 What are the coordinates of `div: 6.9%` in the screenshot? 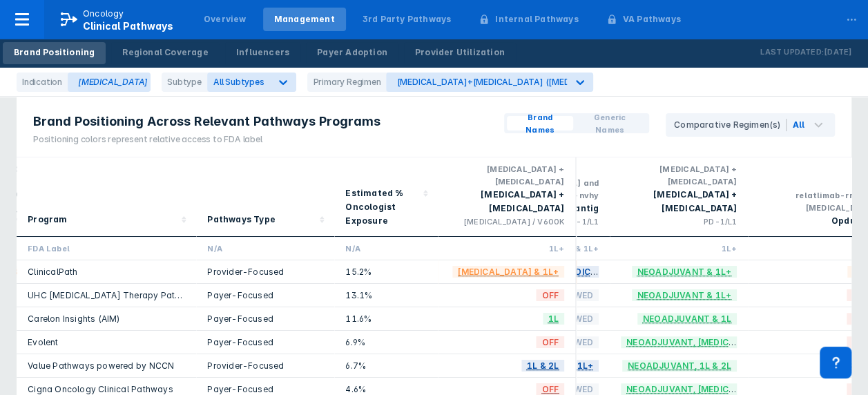 It's located at (386, 342).